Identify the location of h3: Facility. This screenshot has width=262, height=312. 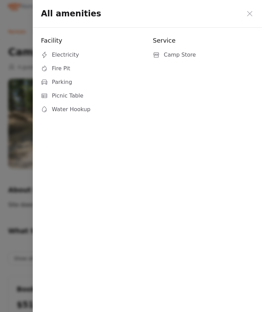
(91, 41).